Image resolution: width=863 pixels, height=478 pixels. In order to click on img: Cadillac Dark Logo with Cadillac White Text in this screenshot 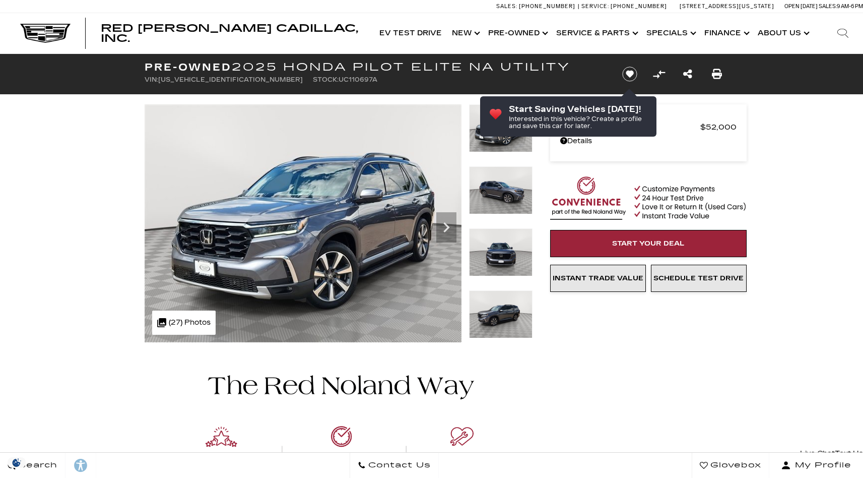, I will do `click(45, 33)`.